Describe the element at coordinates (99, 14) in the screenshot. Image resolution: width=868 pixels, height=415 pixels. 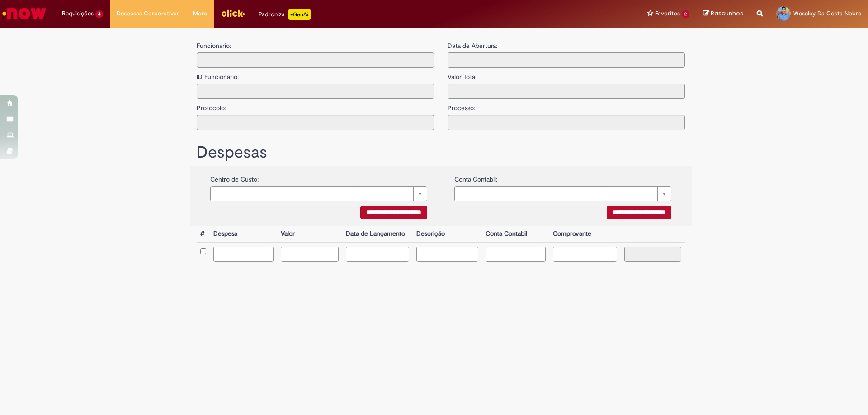
I see `span: 4` at that location.